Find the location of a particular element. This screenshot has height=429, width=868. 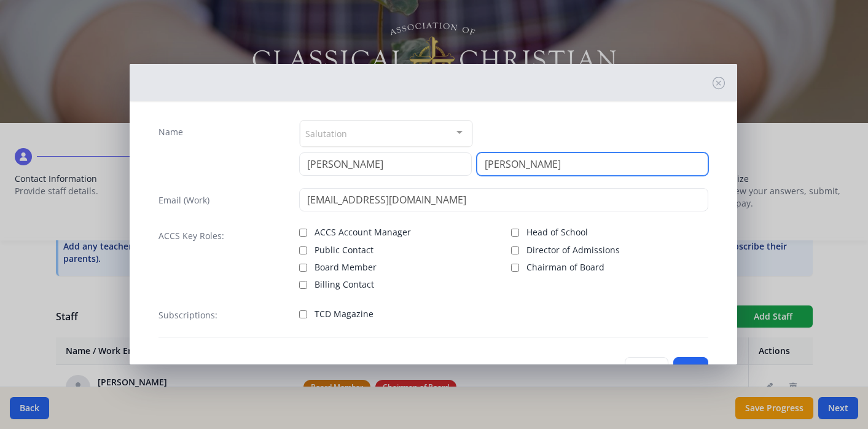

input: TCD Magazine is located at coordinates (303, 314).